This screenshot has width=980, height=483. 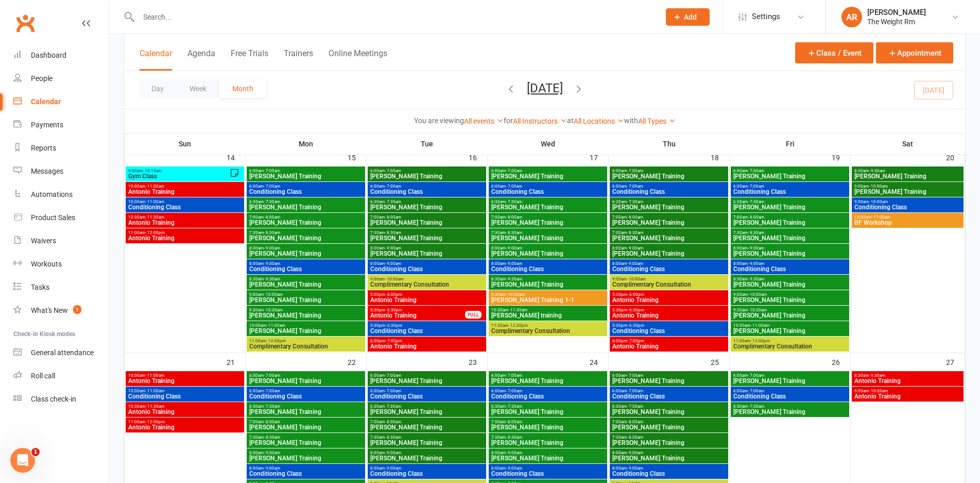 I want to click on th: Thu, so click(x=669, y=143).